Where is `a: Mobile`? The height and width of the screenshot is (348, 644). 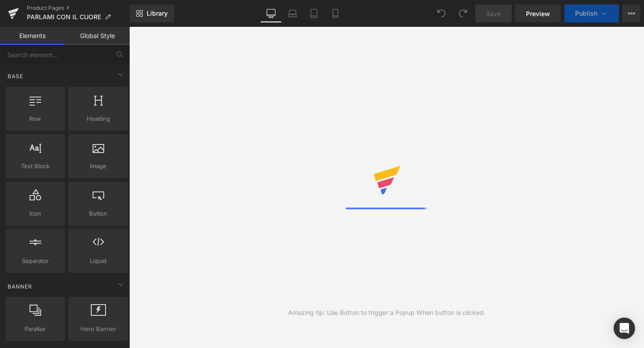
a: Mobile is located at coordinates (335, 13).